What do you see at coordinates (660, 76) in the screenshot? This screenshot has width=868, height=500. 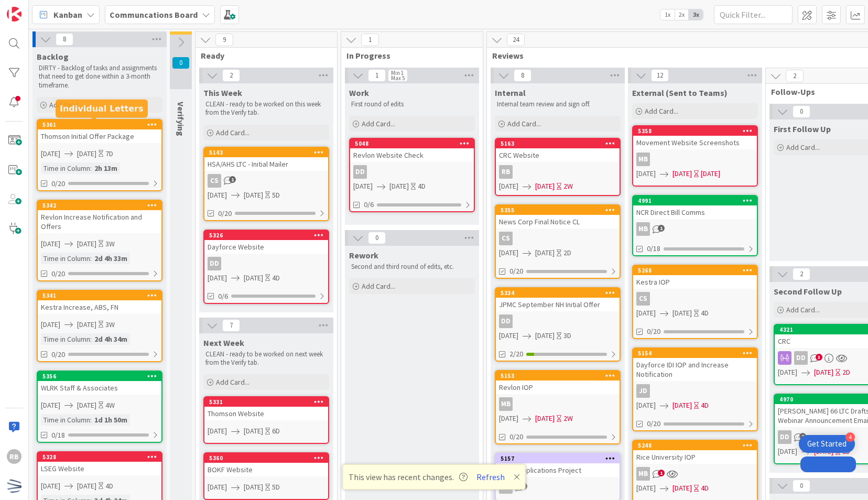 I see `span: 12` at bounding box center [660, 76].